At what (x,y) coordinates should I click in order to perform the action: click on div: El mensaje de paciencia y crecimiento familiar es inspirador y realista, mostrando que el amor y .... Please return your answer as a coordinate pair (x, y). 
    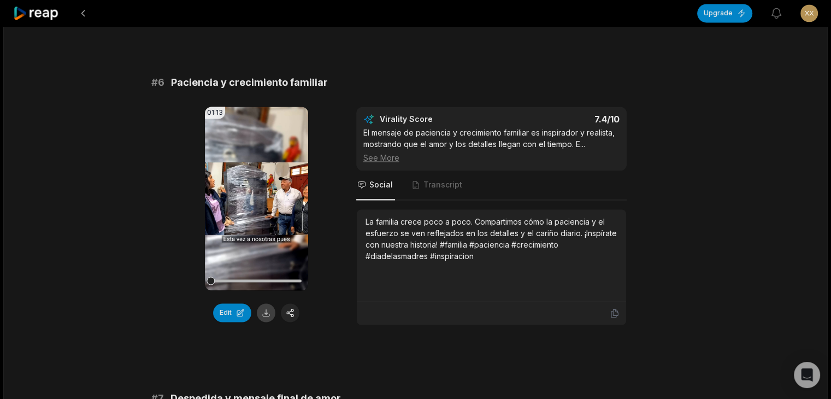
    Looking at the image, I should click on (491, 145).